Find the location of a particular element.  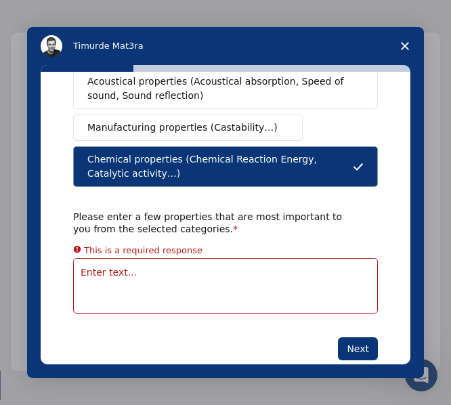

span: Acoustical properties (Acoustical absorption, Speed of sound, Sound reflection) is located at coordinates (221, 89).